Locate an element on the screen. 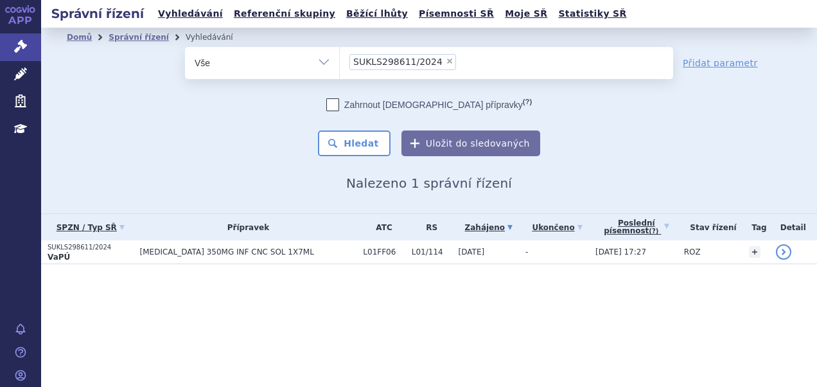 The width and height of the screenshot is (817, 387). a: Domů is located at coordinates (79, 37).